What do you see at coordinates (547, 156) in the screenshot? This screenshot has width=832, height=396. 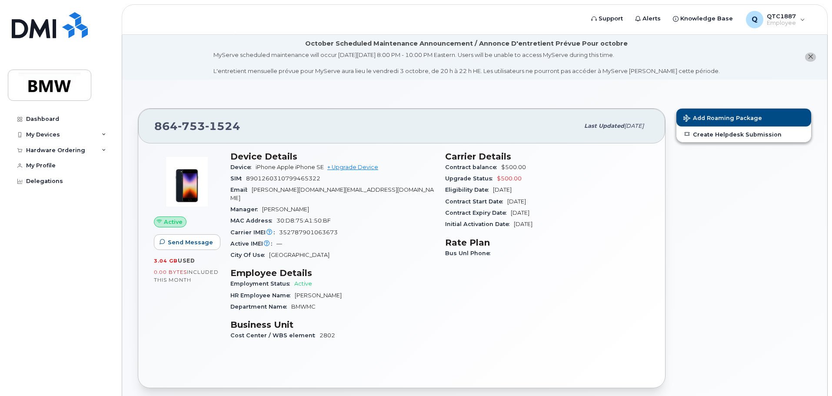 I see `h3: Carrier Details` at bounding box center [547, 156].